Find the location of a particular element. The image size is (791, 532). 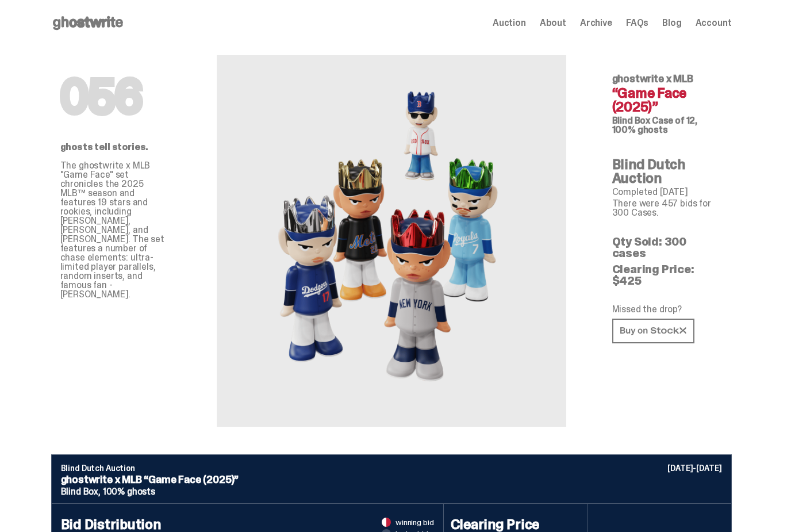

span: Blind Box is located at coordinates (631, 120).